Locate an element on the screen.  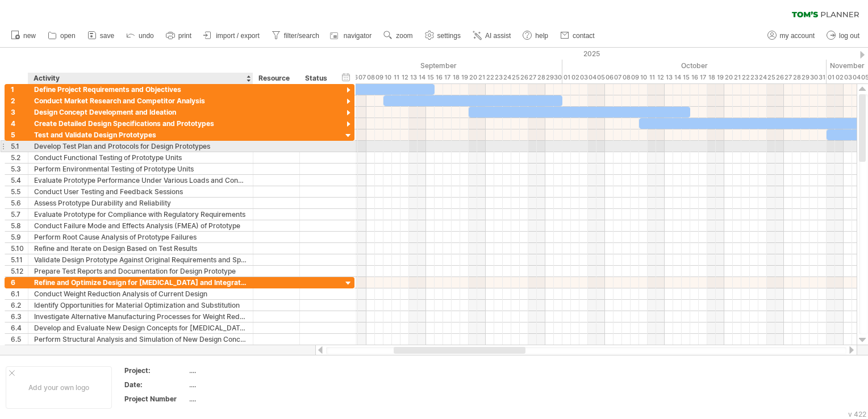
div: 5.4 is located at coordinates (20, 180).